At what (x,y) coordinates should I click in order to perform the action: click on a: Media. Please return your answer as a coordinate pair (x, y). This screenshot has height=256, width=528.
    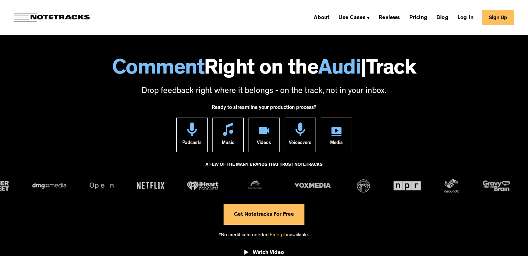
    Looking at the image, I should click on (337, 135).